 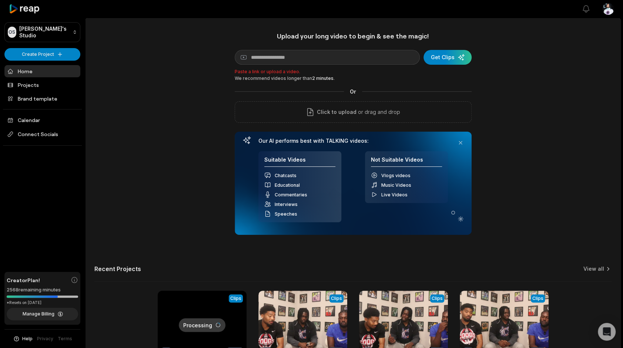 I want to click on span: Music Videos, so click(x=396, y=185).